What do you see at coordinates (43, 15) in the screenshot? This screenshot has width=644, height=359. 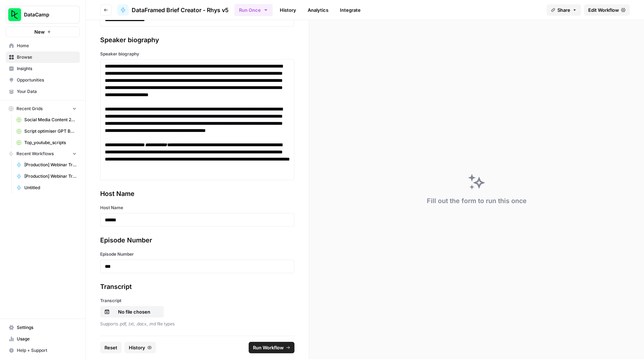 I see `button: Workspace: DataCamp` at bounding box center [43, 15].